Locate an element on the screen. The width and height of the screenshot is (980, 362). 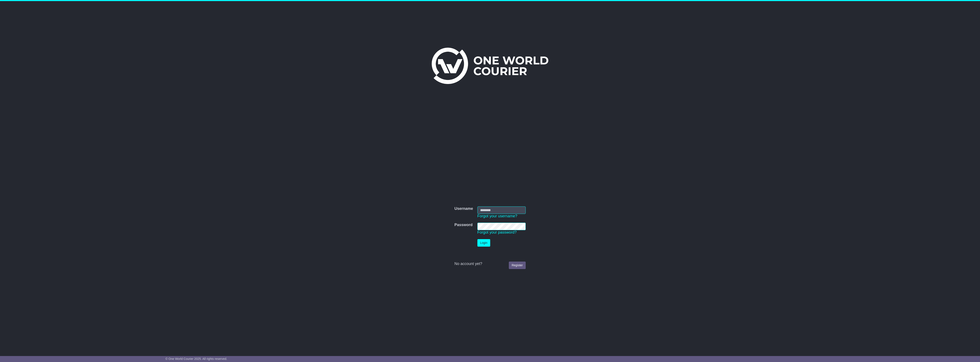
label: Username is located at coordinates (463, 209).